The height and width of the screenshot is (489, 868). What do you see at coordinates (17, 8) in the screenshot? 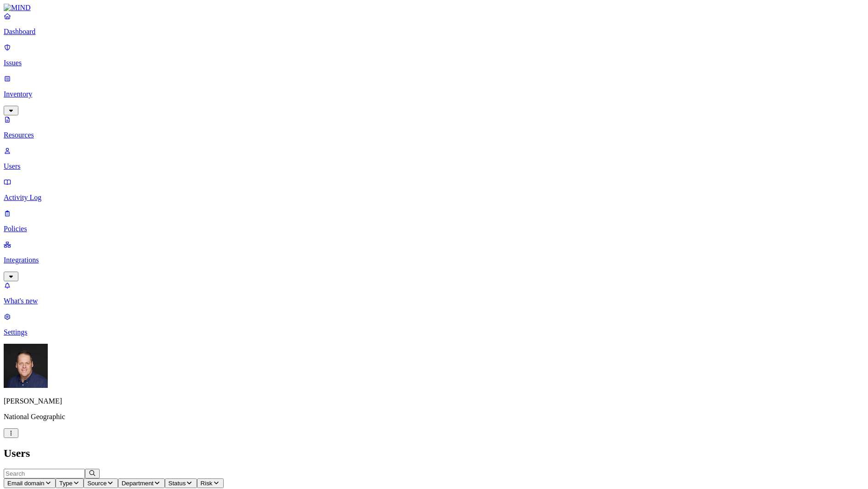
I see `img: MIND` at bounding box center [17, 8].